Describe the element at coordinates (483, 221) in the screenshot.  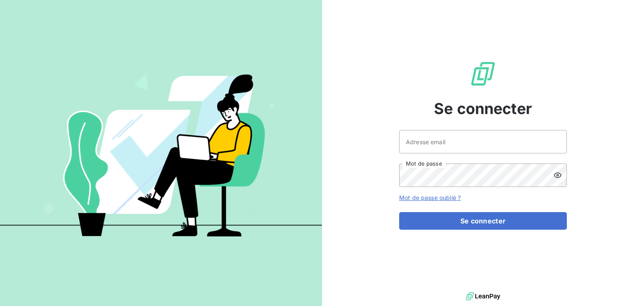
I see `button: Se connecter` at that location.